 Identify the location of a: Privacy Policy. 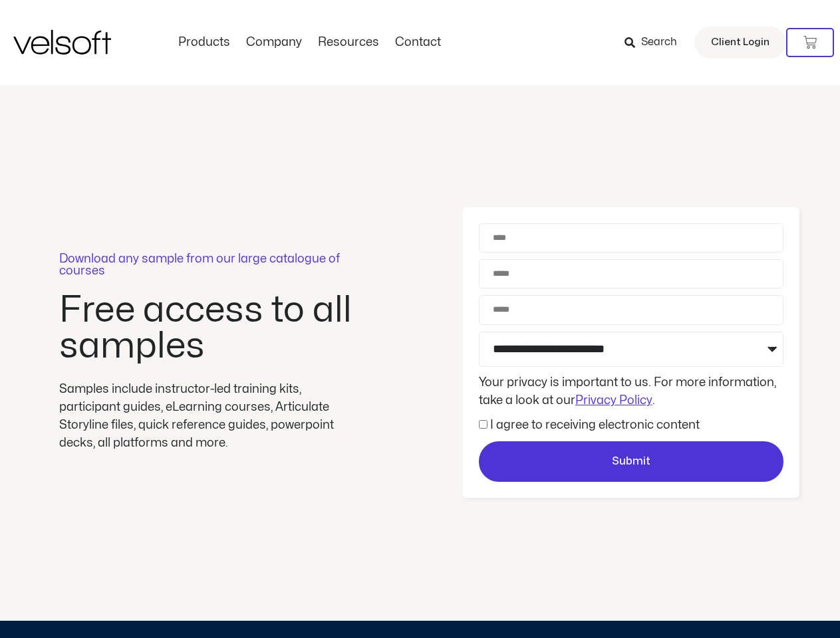
(614, 400).